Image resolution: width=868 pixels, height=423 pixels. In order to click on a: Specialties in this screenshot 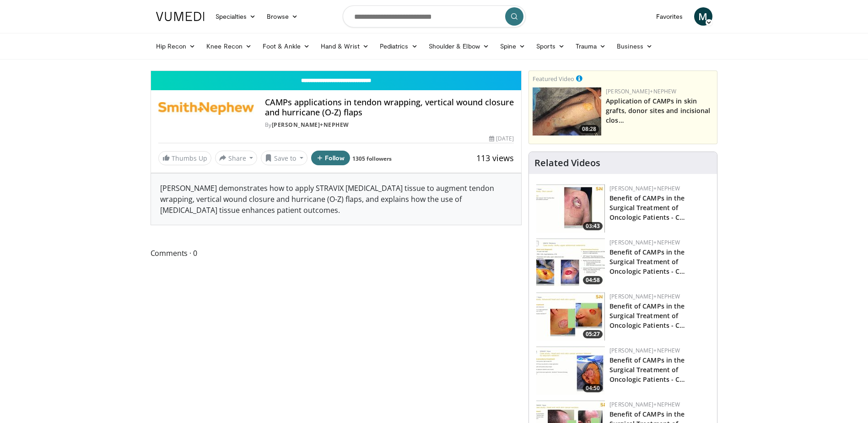, I will do `click(236, 17)`.